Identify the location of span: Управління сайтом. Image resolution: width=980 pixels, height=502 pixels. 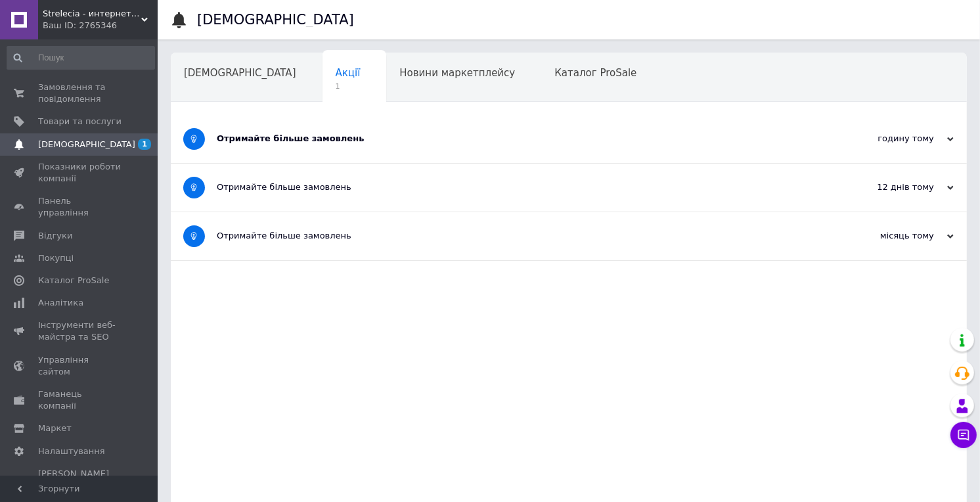
(79, 366).